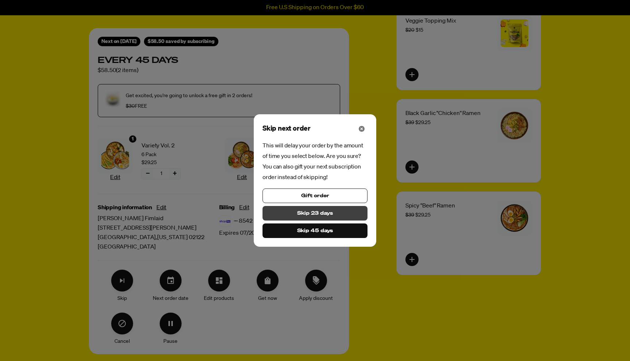 This screenshot has width=630, height=361. I want to click on span: Skip 45 days, so click(315, 231).